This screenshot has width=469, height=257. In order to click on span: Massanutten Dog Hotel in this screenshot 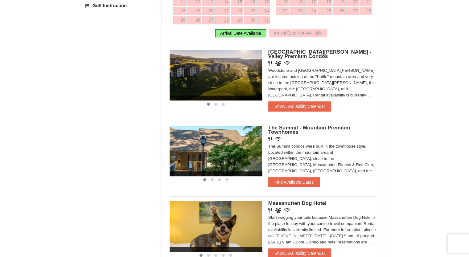, I will do `click(297, 203)`.